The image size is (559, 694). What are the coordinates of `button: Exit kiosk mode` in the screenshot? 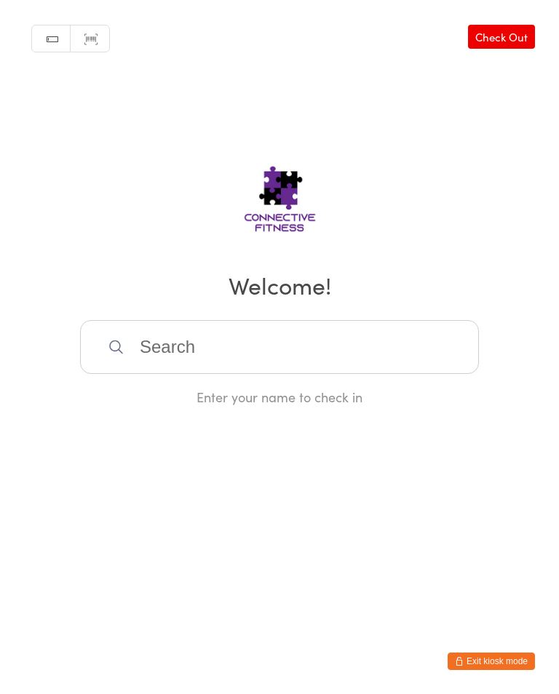 It's located at (491, 661).